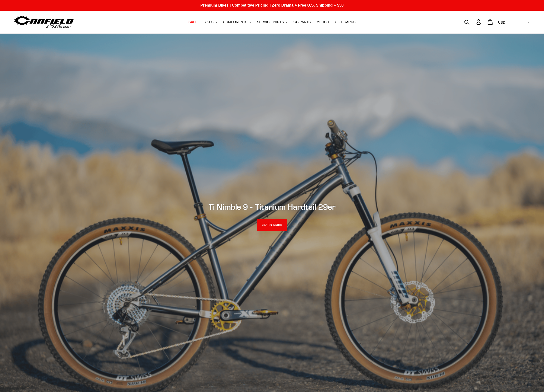  What do you see at coordinates (473, 22) in the screenshot?
I see `input: Search` at bounding box center [473, 22].